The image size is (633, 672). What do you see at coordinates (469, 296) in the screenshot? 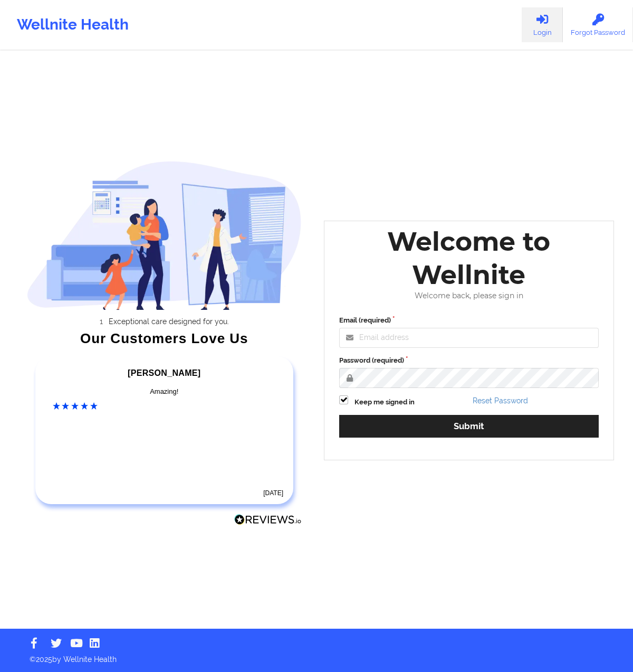
I see `div: Welcome back, please sign in` at bounding box center [469, 296].